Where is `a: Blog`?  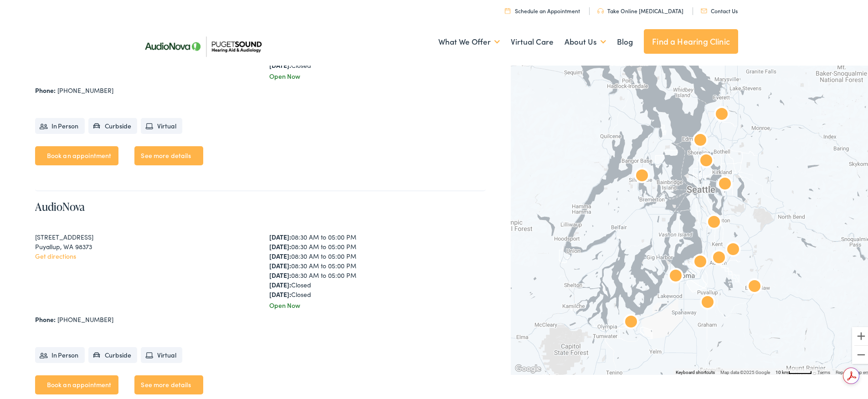
a: Blog is located at coordinates (625, 41).